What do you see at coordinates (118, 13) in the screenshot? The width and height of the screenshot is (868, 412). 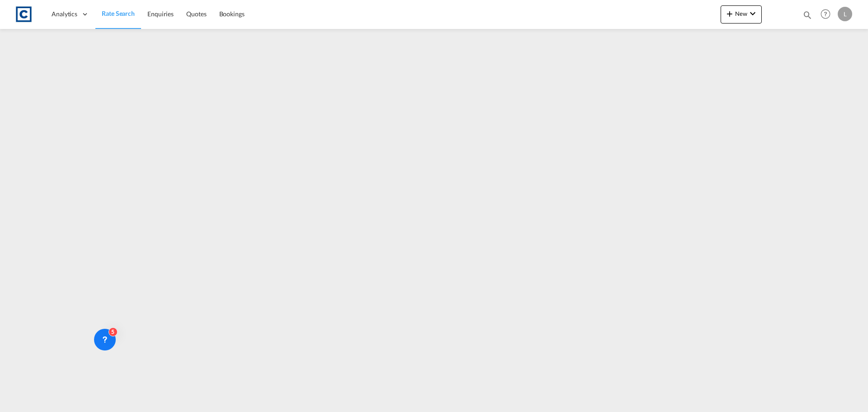 I see `span: Rate Search` at bounding box center [118, 13].